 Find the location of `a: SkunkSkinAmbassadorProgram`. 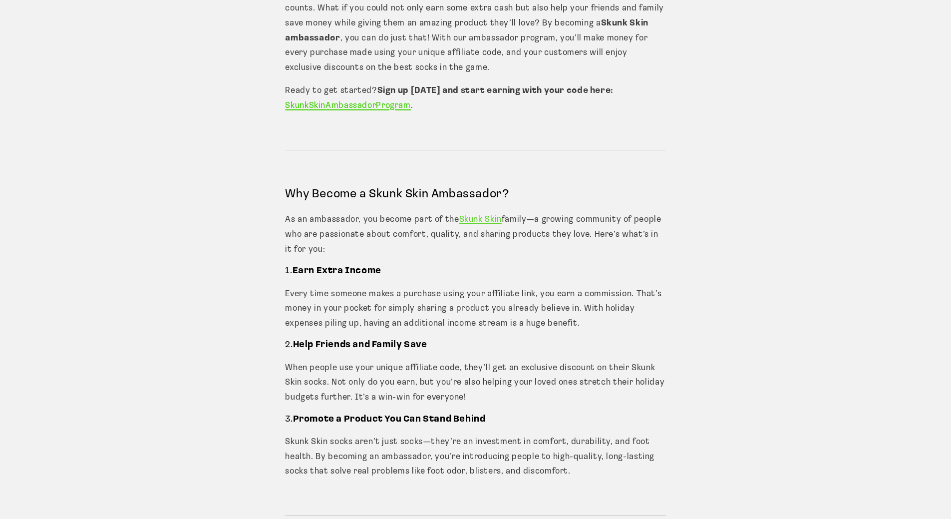

a: SkunkSkinAmbassadorProgram is located at coordinates (347, 105).